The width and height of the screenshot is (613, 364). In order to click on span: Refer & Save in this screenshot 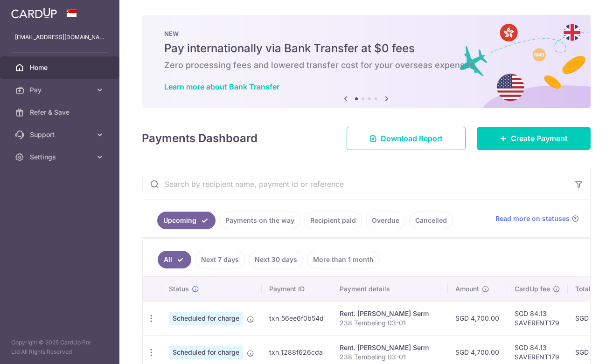, I will do `click(61, 112)`.